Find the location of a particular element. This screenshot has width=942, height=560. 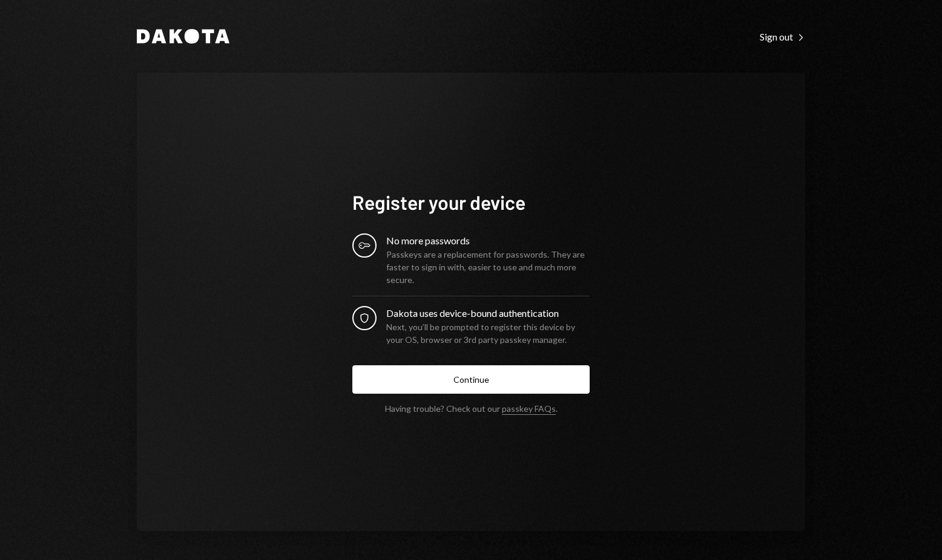

h1: Register your device is located at coordinates (471, 202).